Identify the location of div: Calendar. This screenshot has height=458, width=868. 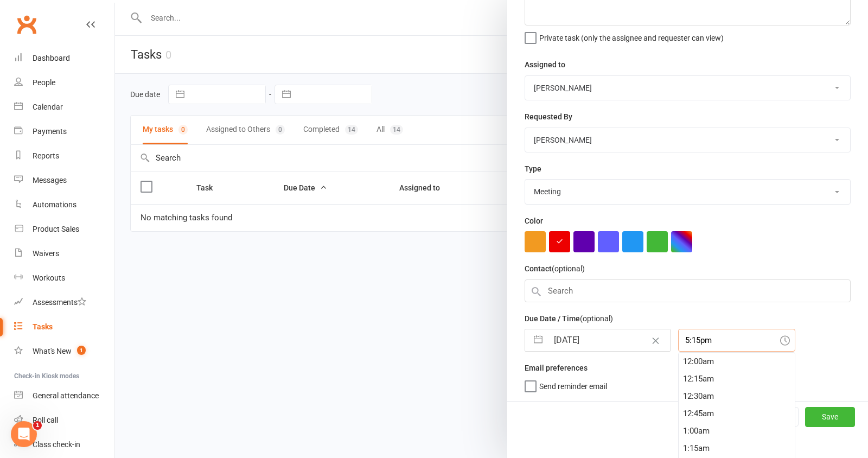
(48, 107).